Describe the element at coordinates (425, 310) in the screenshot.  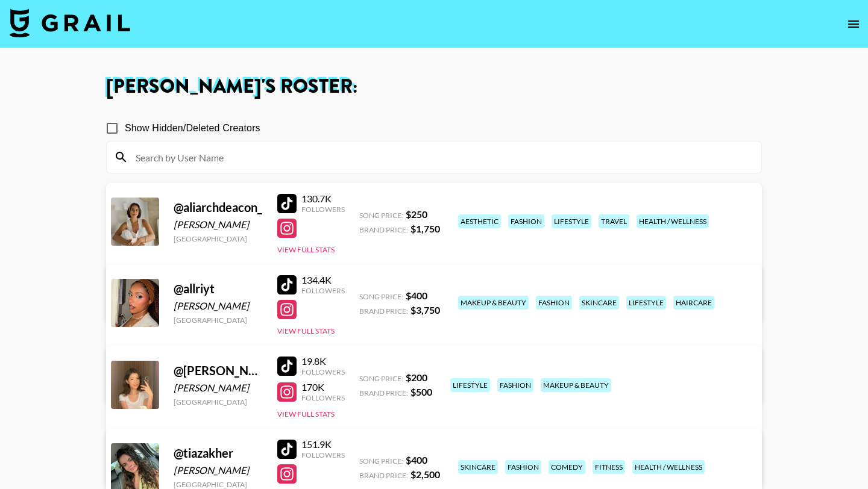
I see `strong: $ 3,750` at that location.